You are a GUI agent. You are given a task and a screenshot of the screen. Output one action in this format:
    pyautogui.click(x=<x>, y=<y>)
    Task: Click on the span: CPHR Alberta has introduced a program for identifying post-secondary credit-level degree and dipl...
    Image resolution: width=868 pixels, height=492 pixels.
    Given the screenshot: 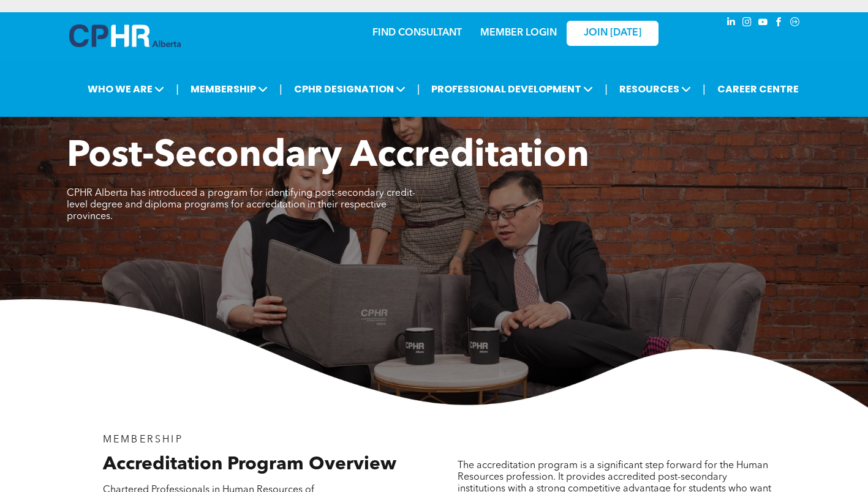 What is the action you would take?
    pyautogui.click(x=241, y=205)
    